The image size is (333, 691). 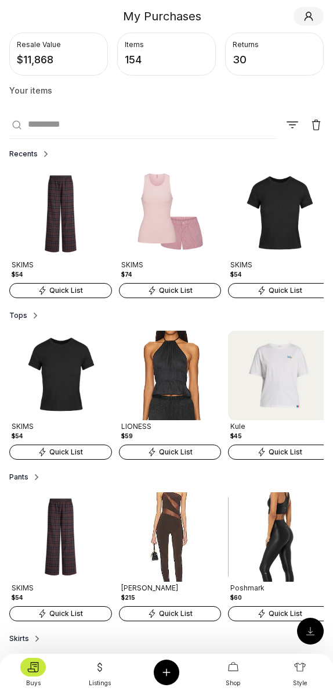 I want to click on div: $215, so click(x=128, y=597).